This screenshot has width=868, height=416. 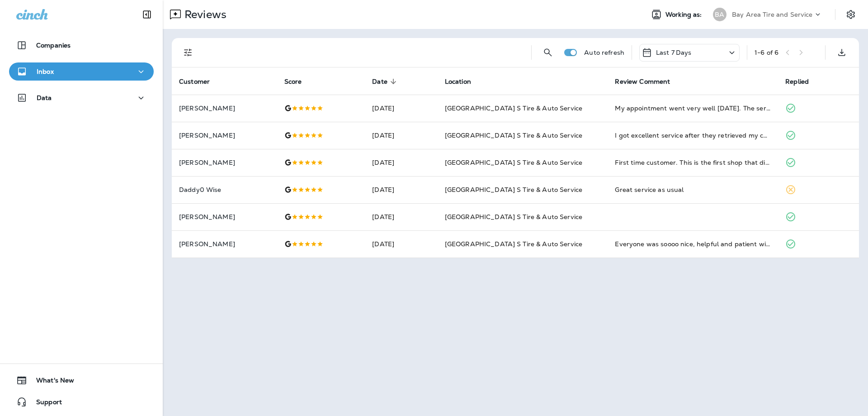 What do you see at coordinates (693, 135) in the screenshot?
I see `div: I got excellent service after they retrieved my car keys. Thanks somuch!` at bounding box center [693, 135].